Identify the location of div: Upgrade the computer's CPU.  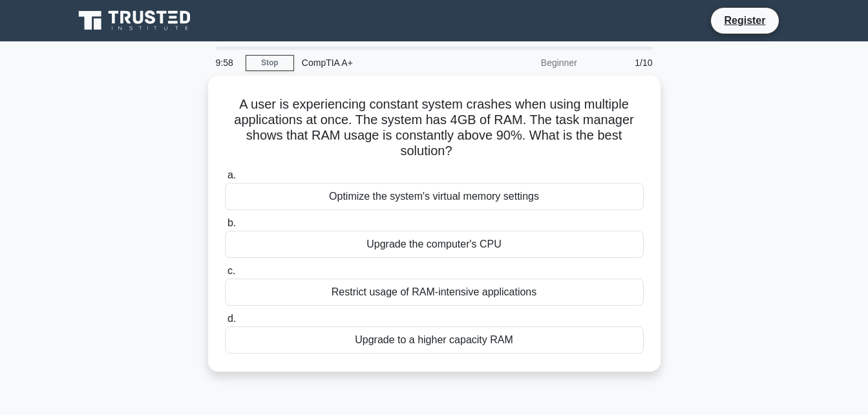
(434, 244).